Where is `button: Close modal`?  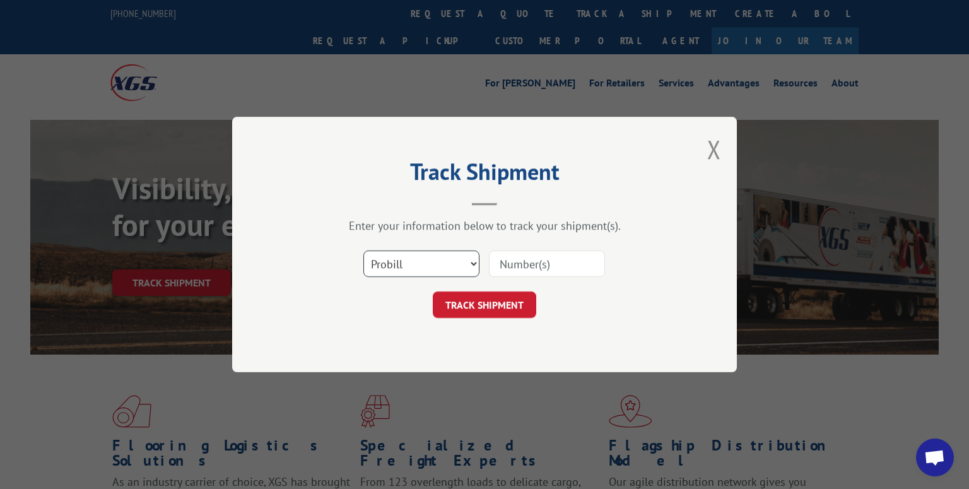 button: Close modal is located at coordinates (714, 149).